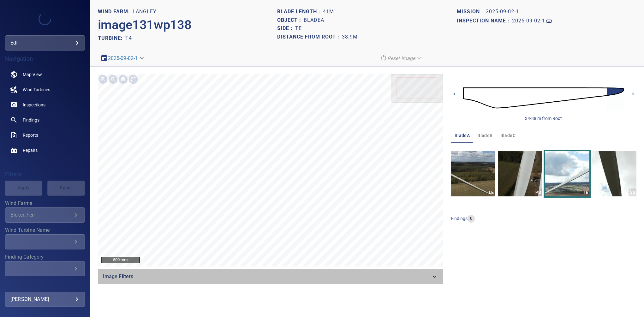 The height and width of the screenshot is (317, 644). Describe the element at coordinates (471, 12) in the screenshot. I see `h1: Mission :` at that location.